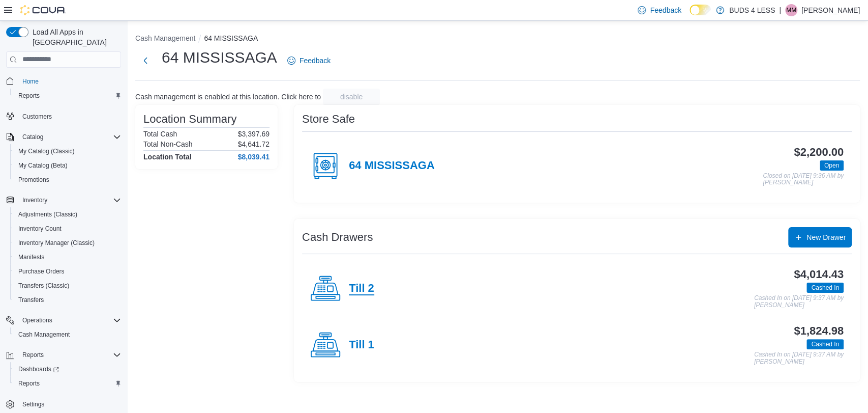  Describe the element at coordinates (167, 157) in the screenshot. I see `h4: Location Total` at that location.